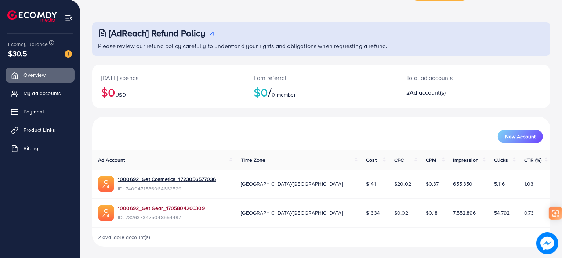 This screenshot has height=258, width=562. What do you see at coordinates (284, 95) in the screenshot?
I see `span: 0 member` at bounding box center [284, 95].